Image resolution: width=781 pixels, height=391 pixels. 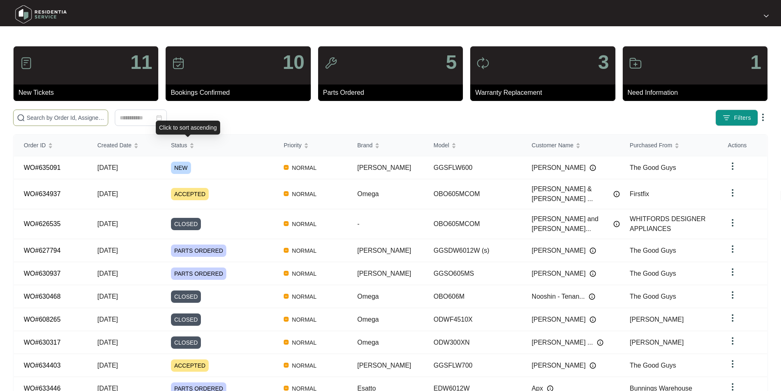 I want to click on td: OBO606M, so click(x=473, y=296).